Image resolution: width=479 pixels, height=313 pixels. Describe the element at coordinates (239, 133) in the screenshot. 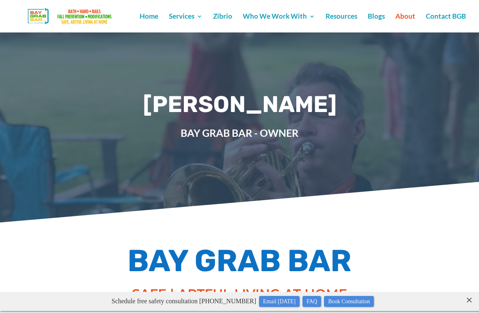

I see `span: BAY GRAB BAR - OWNER` at that location.